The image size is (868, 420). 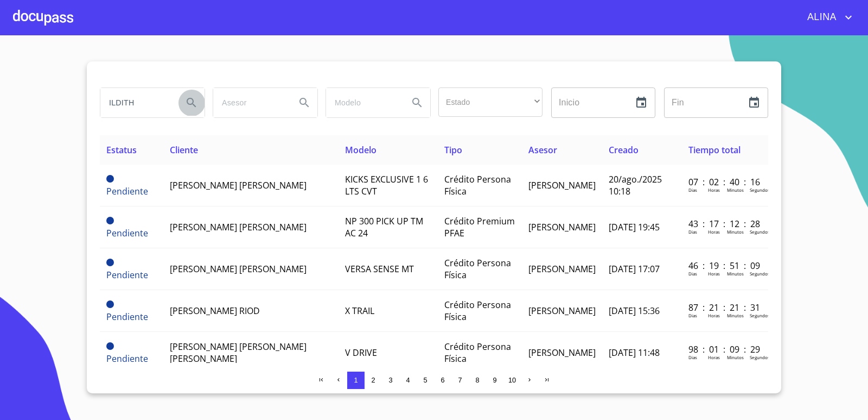 I want to click on button: 7, so click(x=460, y=381).